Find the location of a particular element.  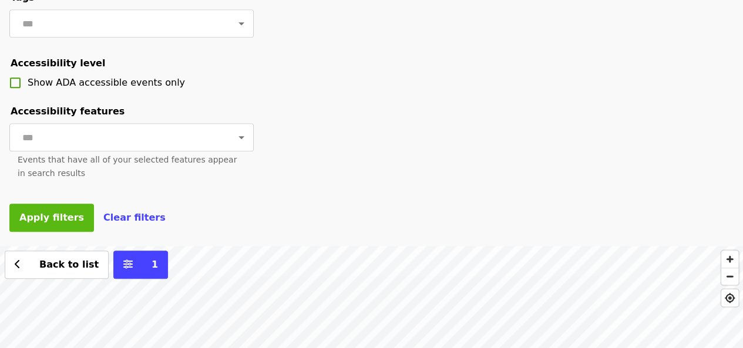

button: More filters (1 selected) is located at coordinates (140, 265).